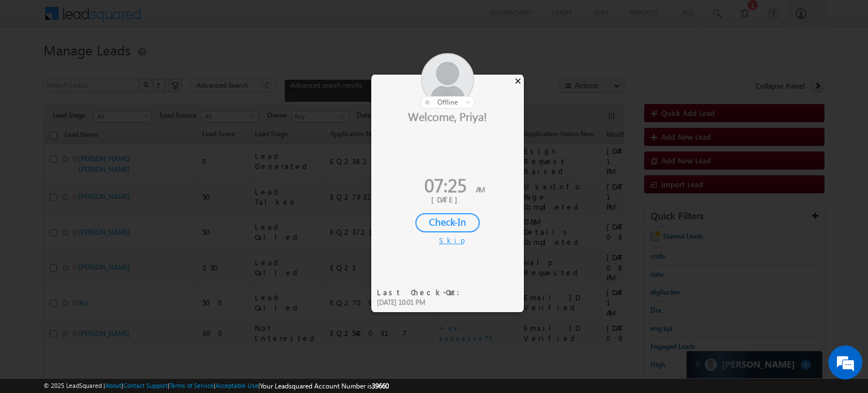 The image size is (868, 393). What do you see at coordinates (480, 189) in the screenshot?
I see `span: AM` at bounding box center [480, 189].